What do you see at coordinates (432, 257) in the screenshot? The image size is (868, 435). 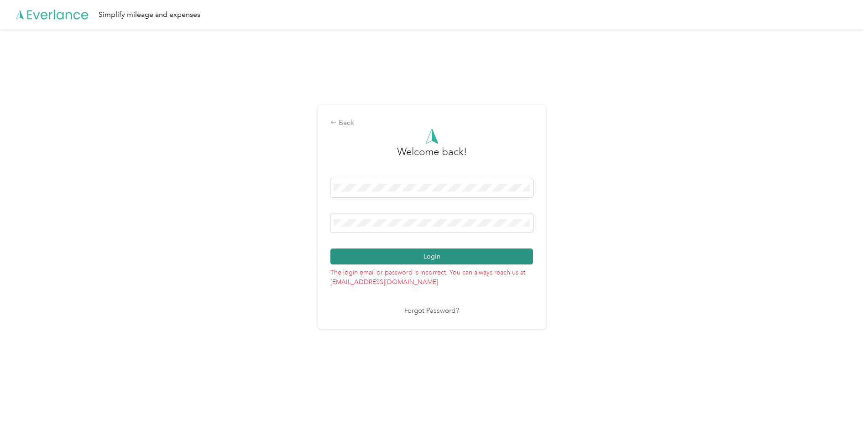 I see `button: Login` at bounding box center [432, 257].